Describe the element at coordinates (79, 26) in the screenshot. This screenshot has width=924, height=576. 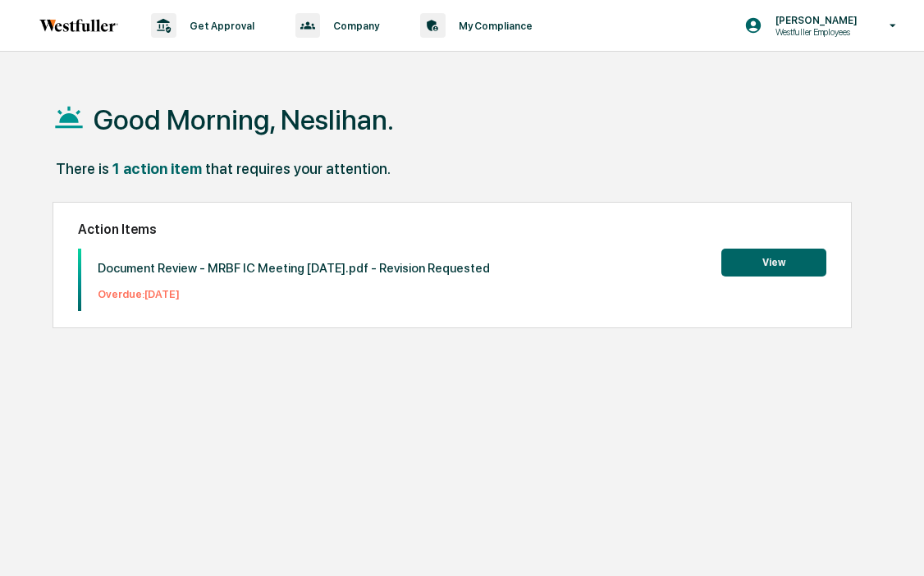
I see `img: logo` at that location.